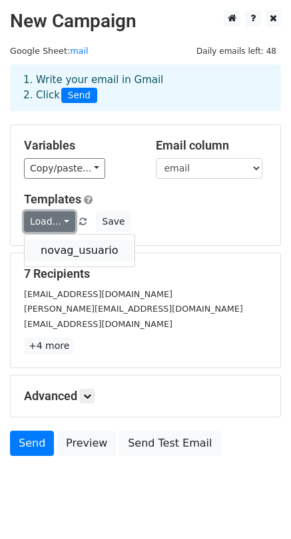 Image resolution: width=291 pixels, height=539 pixels. What do you see at coordinates (65, 168) in the screenshot?
I see `a: Copy/paste...` at bounding box center [65, 168].